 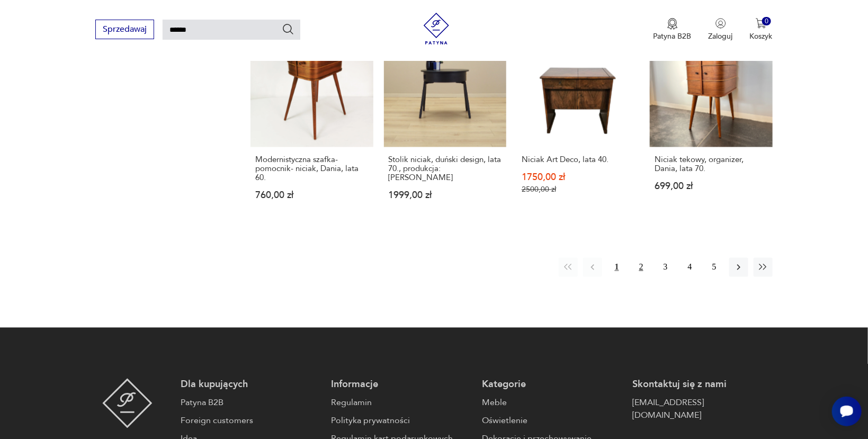 What do you see at coordinates (402, 403) in the screenshot?
I see `a: Regulamin` at bounding box center [402, 403].